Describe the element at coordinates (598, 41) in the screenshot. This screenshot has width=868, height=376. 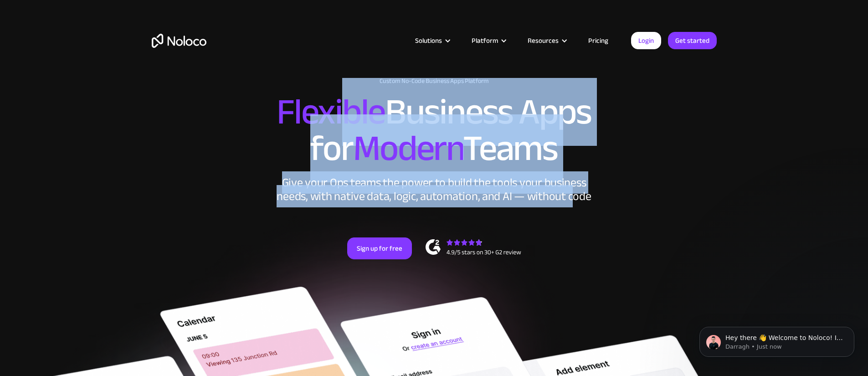
I see `a: Pricing` at that location.